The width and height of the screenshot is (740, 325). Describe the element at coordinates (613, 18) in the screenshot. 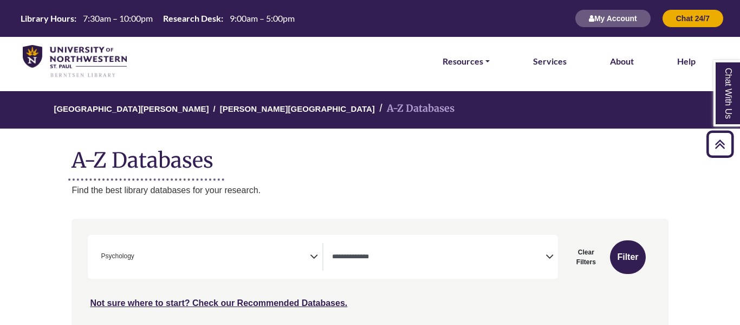

I see `button: My Account` at that location.